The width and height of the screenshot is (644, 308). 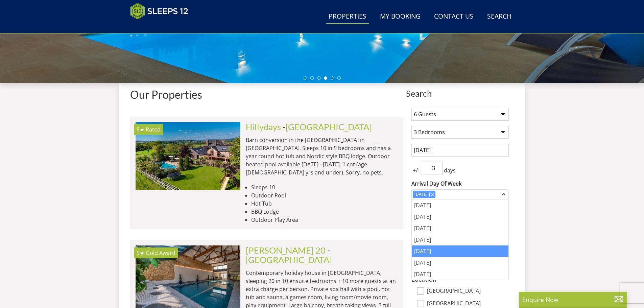 I want to click on span: Search, so click(x=460, y=93).